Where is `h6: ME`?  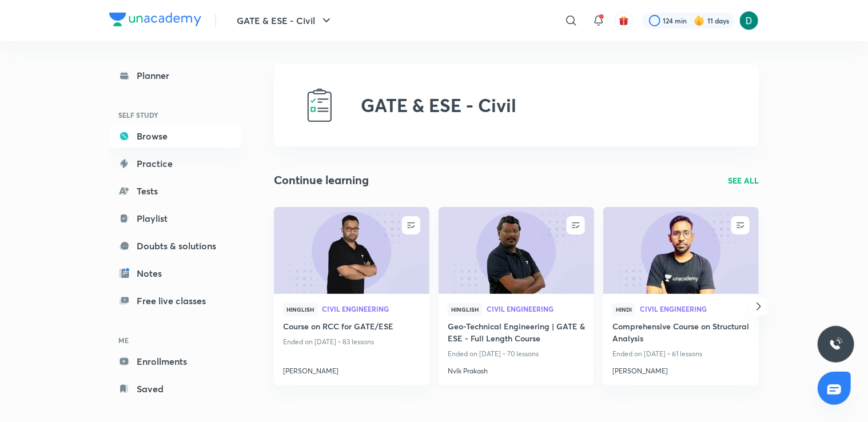 h6: ME is located at coordinates (176, 340).